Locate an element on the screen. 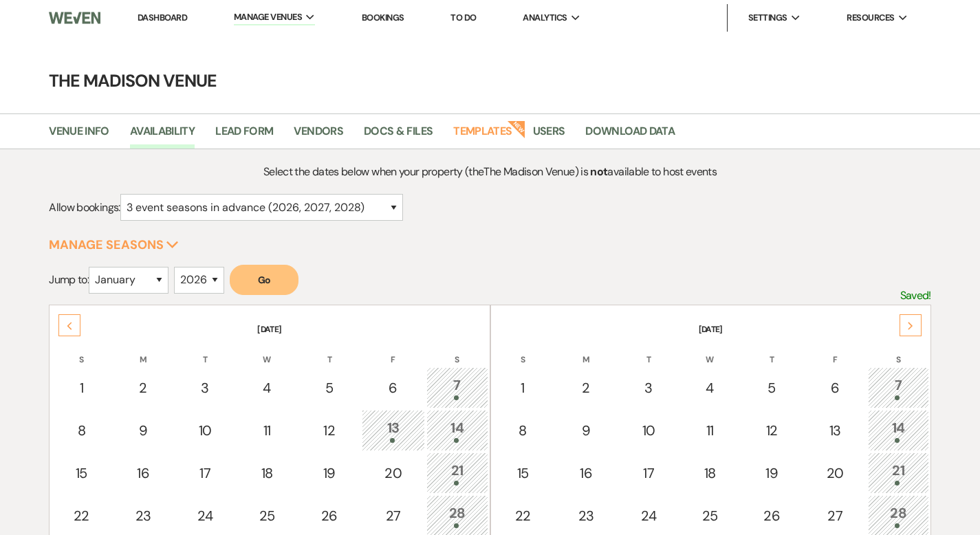 The width and height of the screenshot is (980, 535). a: Docs & Files is located at coordinates (398, 135).